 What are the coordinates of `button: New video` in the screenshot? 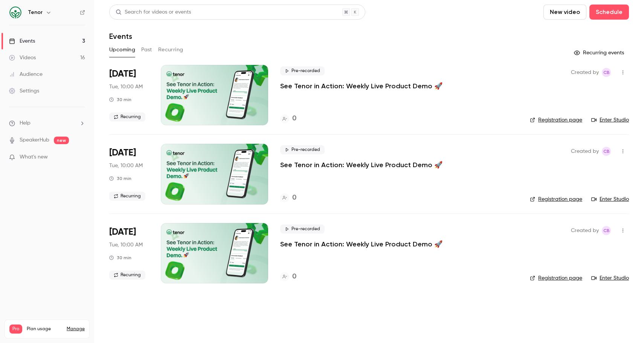 It's located at (565, 12).